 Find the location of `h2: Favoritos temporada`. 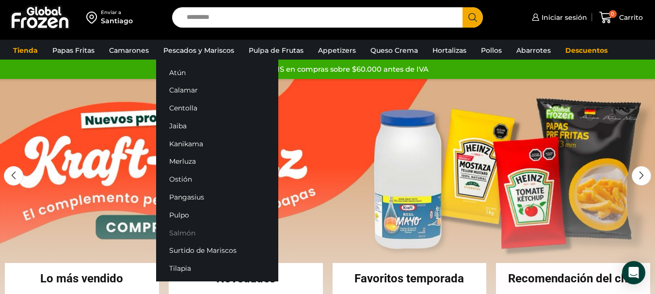

h2: Favoritos temporada is located at coordinates (409, 279).